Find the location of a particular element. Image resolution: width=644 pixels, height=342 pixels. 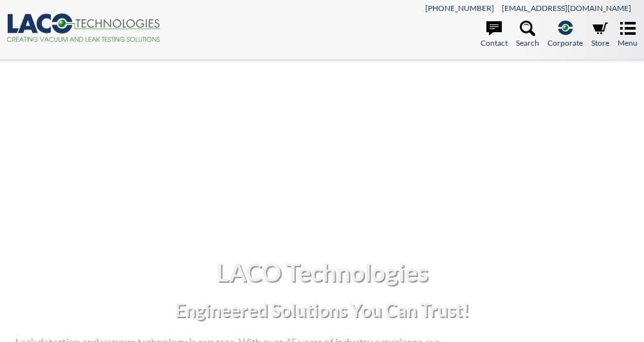

a: Menu is located at coordinates (627, 34).